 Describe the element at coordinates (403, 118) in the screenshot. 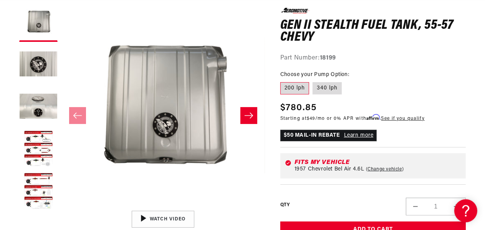

I see `a: See if you qualify - Learn more about Affirm Financing (opens in modal)` at that location.